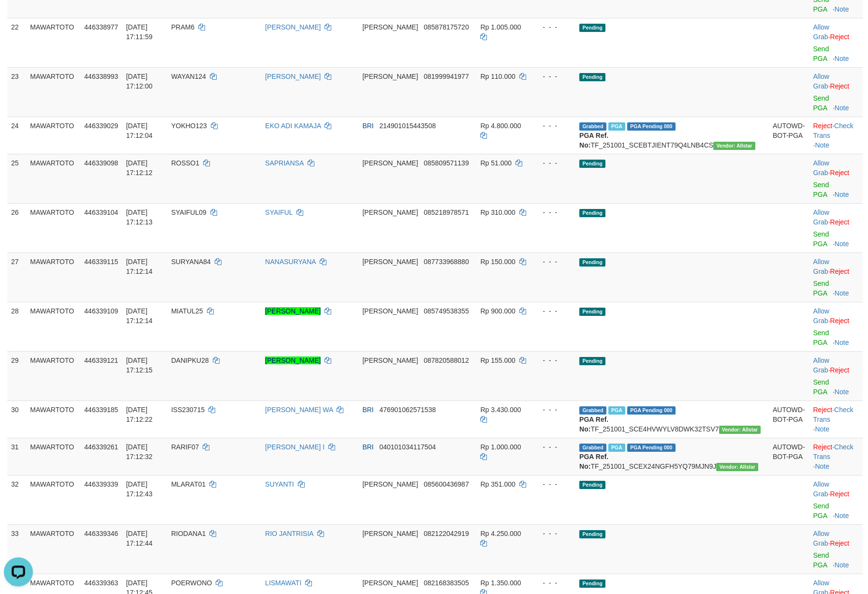 The width and height of the screenshot is (868, 594). Describe the element at coordinates (497, 213) in the screenshot. I see `span: Rp 310.000` at that location.